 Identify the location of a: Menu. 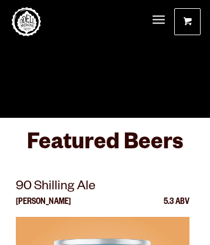
(158, 21).